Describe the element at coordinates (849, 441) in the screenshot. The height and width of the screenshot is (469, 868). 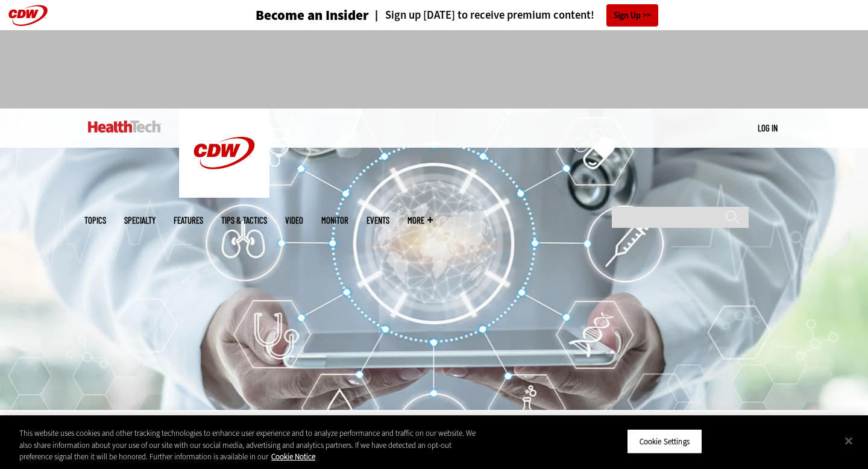
I see `button: Close` at that location.